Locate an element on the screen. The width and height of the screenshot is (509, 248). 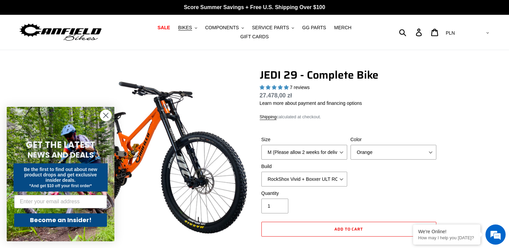
a: MERCH is located at coordinates (342, 28).